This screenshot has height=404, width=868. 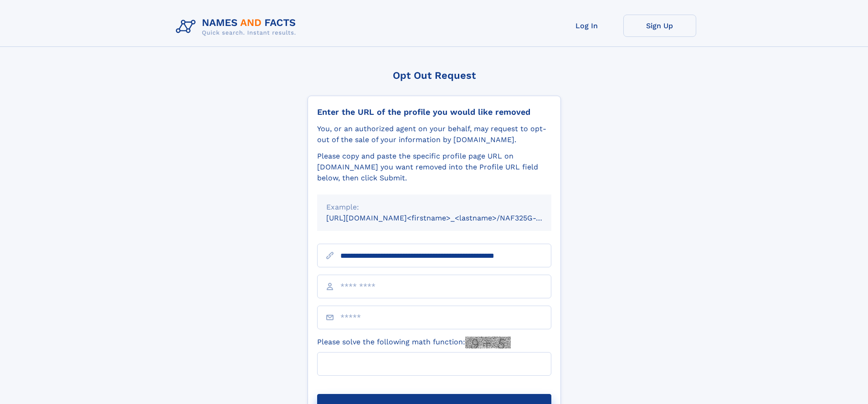 I want to click on label: Please solve the following math function:, so click(x=414, y=343).